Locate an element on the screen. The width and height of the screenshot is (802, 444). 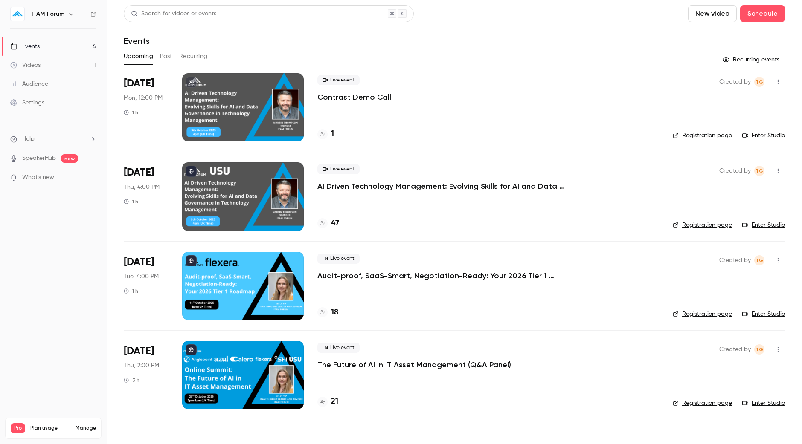
h4: 21 is located at coordinates (334, 402).